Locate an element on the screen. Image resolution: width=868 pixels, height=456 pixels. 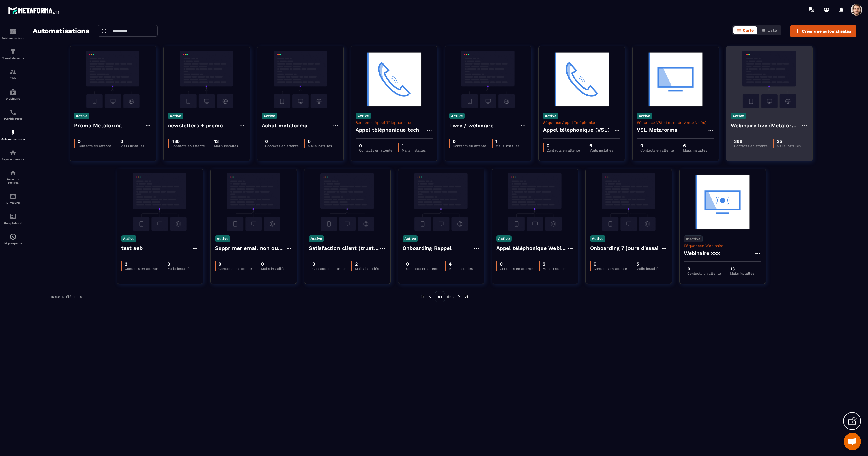
p: 4 is located at coordinates (461, 264).